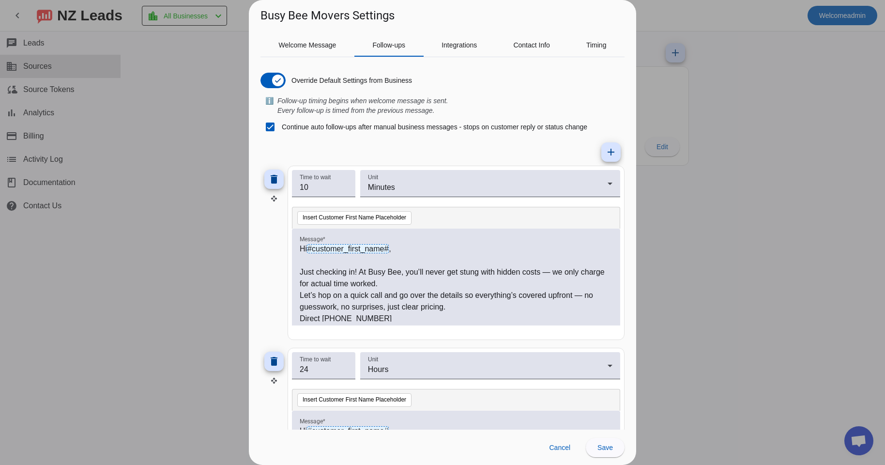 This screenshot has height=465, width=885. Describe the element at coordinates (597, 45) in the screenshot. I see `span: Timing` at that location.